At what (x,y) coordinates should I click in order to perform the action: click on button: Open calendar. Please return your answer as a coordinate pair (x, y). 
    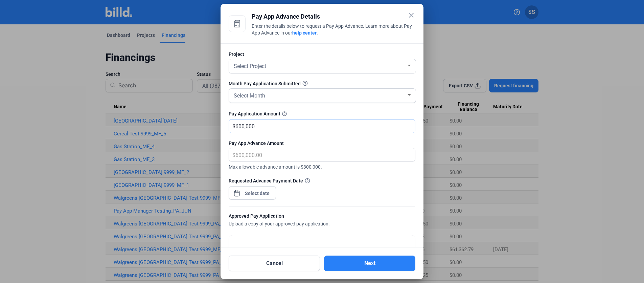
    Looking at the image, I should click on (237, 189).